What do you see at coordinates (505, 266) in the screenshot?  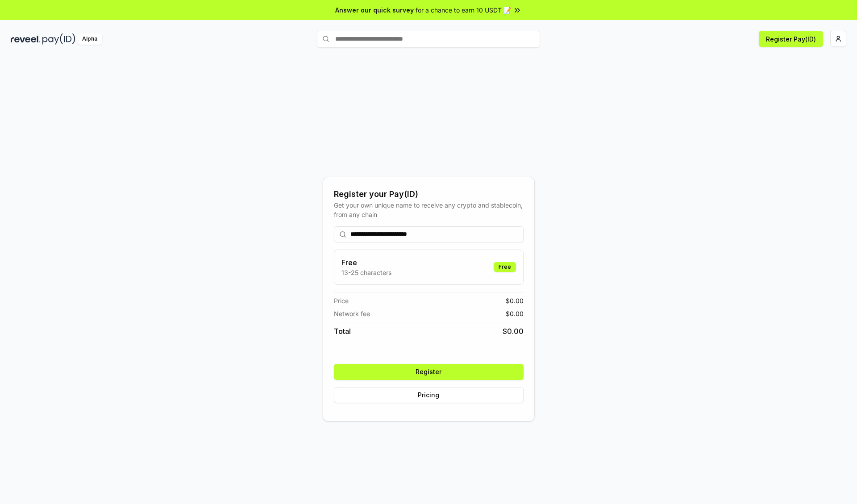 I see `div: Free` at bounding box center [505, 266].